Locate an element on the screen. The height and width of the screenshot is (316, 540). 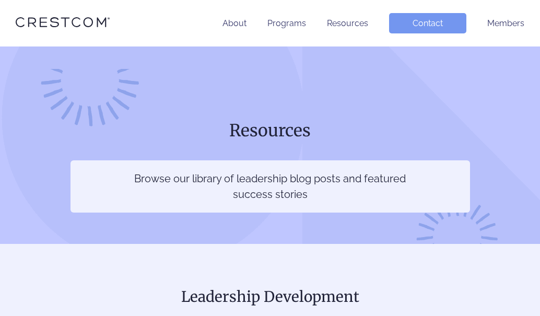
a: Contact is located at coordinates (428, 23).